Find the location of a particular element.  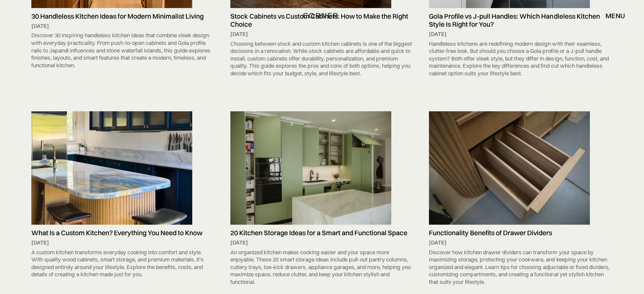

div: Discover how kitchen drawer dividers can transform your space by maximizing storage, protecting y... is located at coordinates (521, 267).